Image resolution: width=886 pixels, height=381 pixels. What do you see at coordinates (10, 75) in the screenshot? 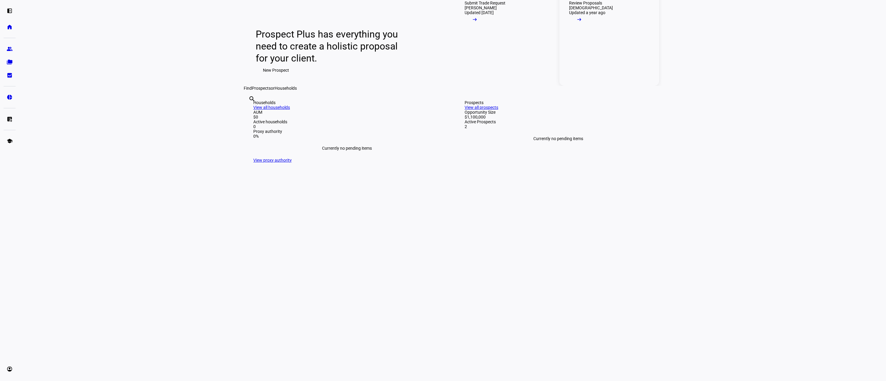
I see `a: bid_landscape` at bounding box center [10, 75].